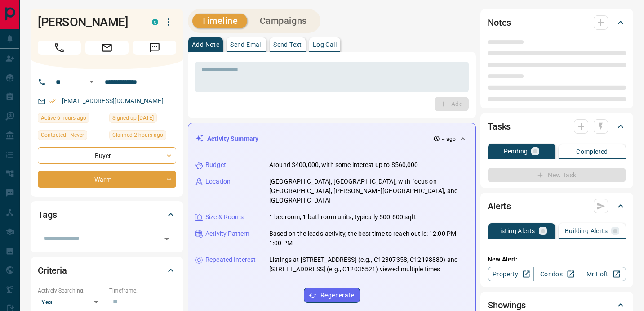 The height and width of the screenshot is (311, 644). What do you see at coordinates (498, 126) in the screenshot?
I see `h2: Tasks` at bounding box center [498, 126].